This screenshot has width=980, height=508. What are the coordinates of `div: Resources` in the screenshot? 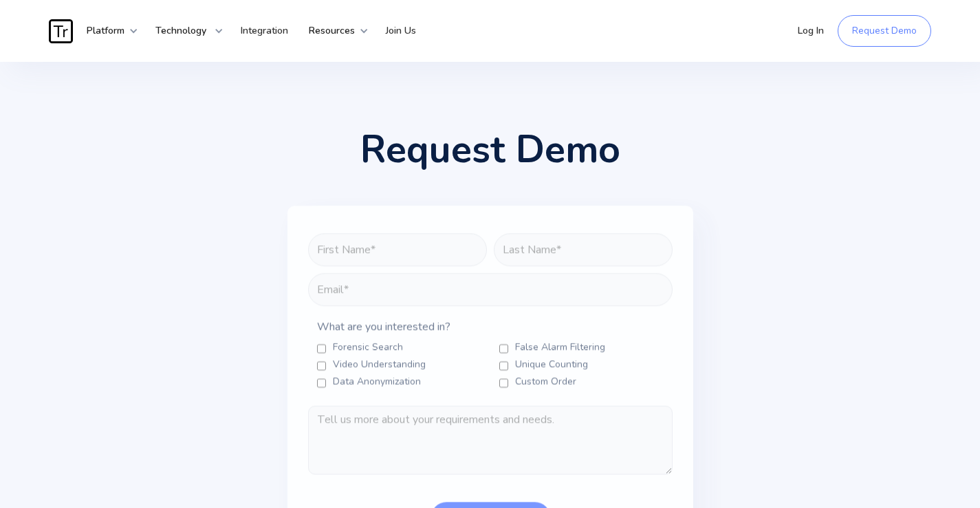 It's located at (333, 31).